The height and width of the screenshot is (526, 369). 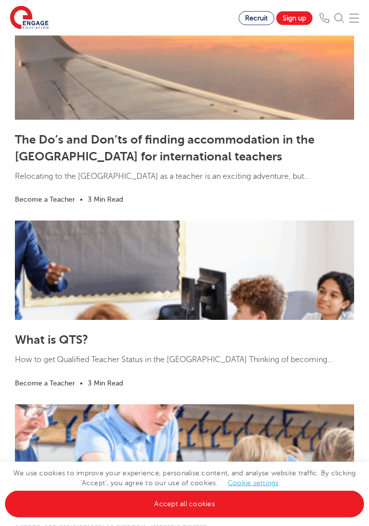 I want to click on a: What is QTS?, so click(x=52, y=340).